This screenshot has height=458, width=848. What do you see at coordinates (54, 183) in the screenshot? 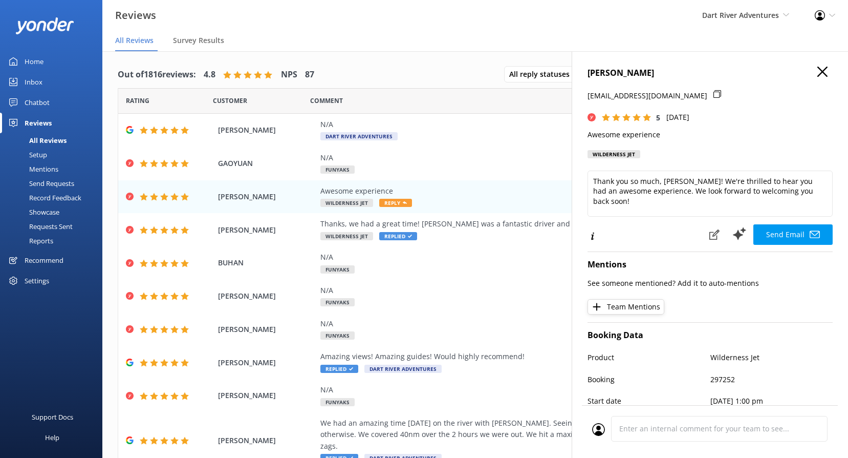
I see `a: Send Requests` at bounding box center [54, 183].